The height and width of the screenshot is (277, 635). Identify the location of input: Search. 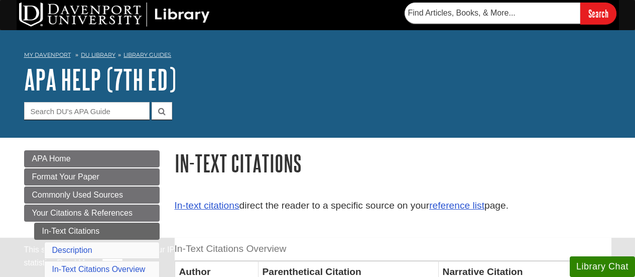
(599, 13).